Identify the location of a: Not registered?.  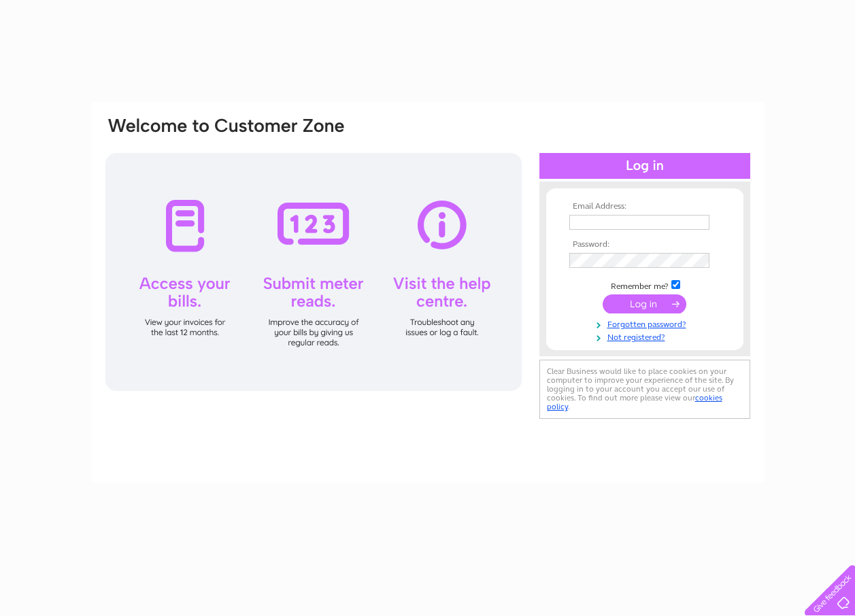
(646, 336).